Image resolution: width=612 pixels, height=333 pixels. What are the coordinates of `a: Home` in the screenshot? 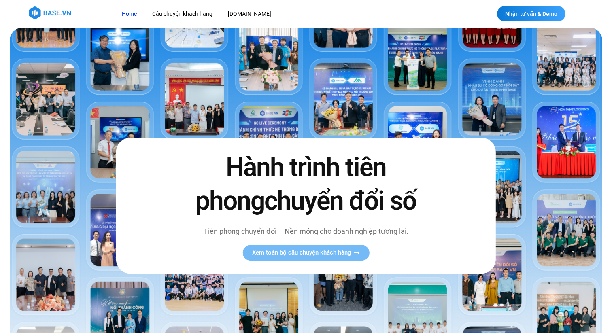 It's located at (129, 14).